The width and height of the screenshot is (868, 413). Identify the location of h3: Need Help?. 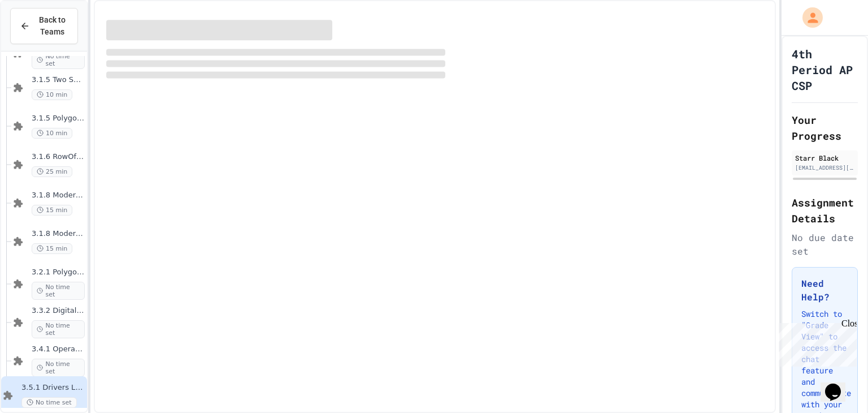
(825, 290).